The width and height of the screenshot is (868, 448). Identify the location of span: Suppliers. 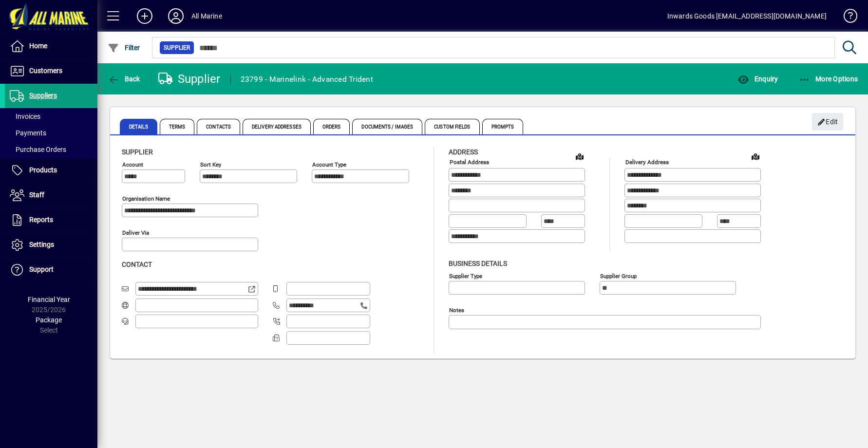
(43, 95).